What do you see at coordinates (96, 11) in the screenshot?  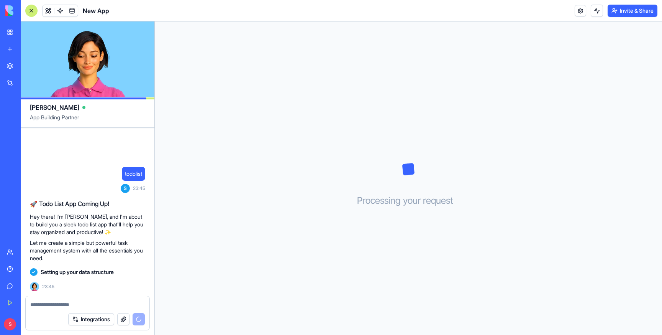 I see `span: New App` at bounding box center [96, 11].